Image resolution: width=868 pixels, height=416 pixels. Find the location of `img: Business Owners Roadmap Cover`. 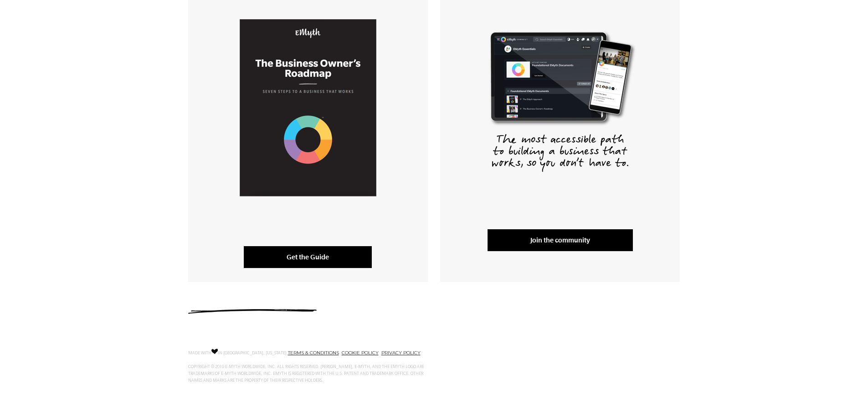

img: Business Owners Roadmap Cover is located at coordinates (308, 108).